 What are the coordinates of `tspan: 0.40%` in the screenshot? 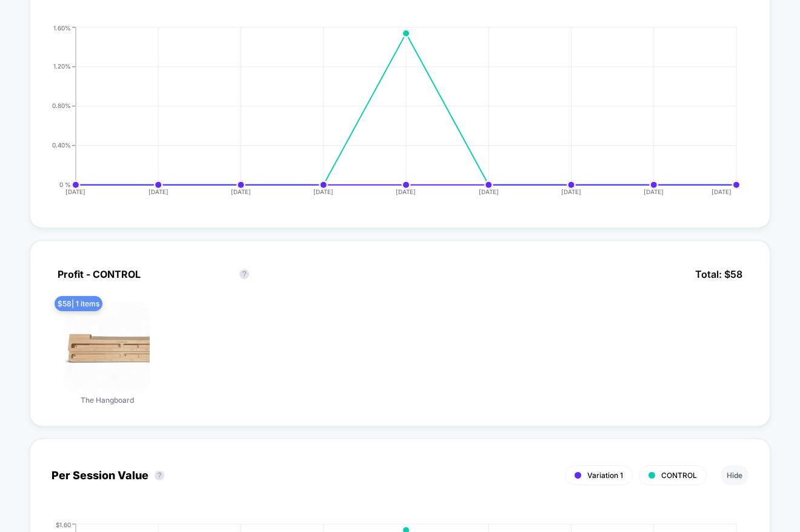 It's located at (61, 145).